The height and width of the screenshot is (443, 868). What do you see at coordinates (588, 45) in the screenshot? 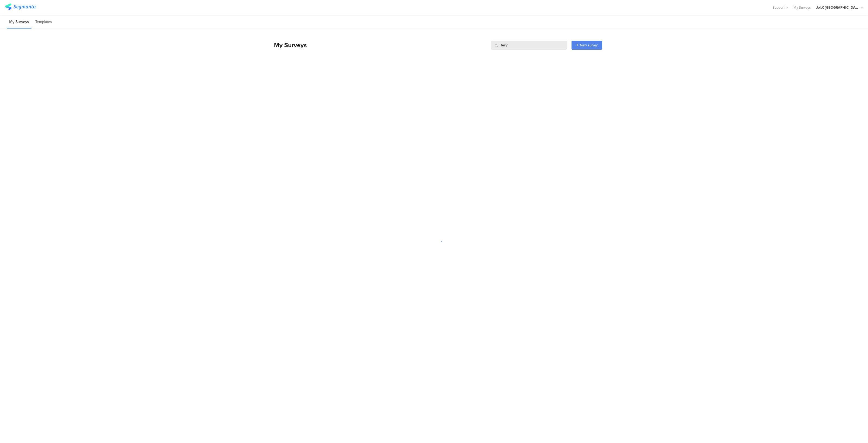
I see `span: New survey` at bounding box center [588, 45].